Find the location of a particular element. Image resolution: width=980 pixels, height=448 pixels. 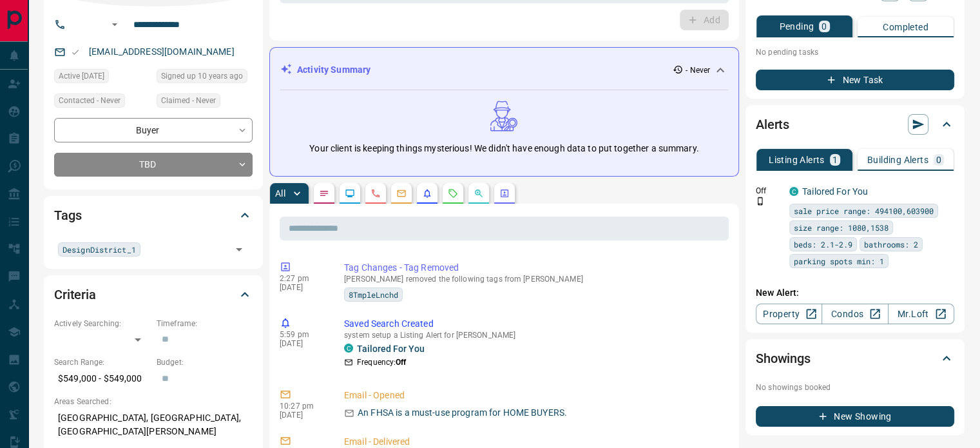

p: 10:27 pm is located at coordinates (302, 406).